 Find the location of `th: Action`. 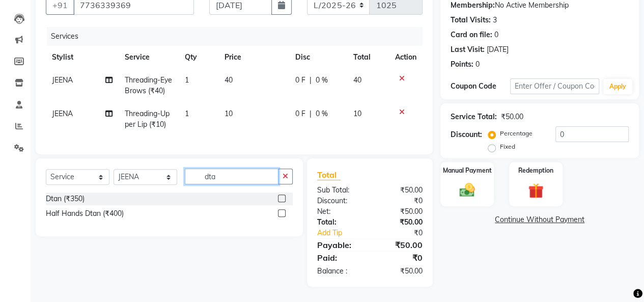

th: Action is located at coordinates (406, 57).